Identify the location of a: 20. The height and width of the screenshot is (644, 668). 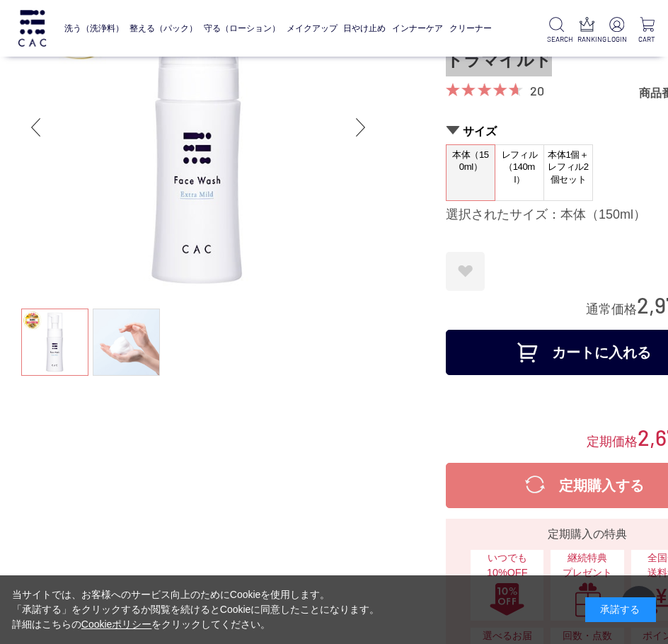
(537, 90).